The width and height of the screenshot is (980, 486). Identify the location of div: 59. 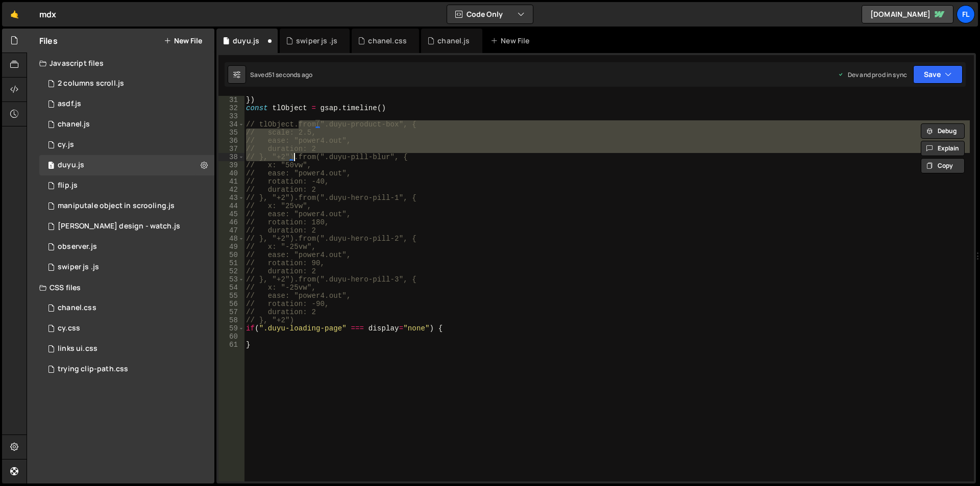
(231, 329).